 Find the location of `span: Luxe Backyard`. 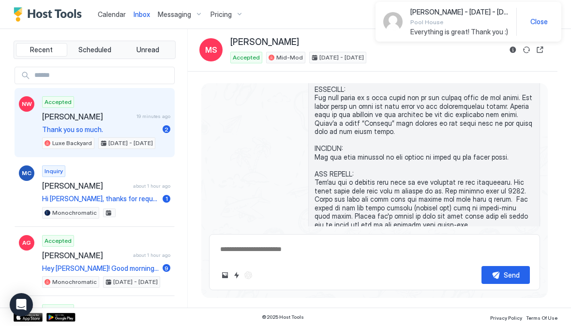

span: Luxe Backyard is located at coordinates (72, 143).